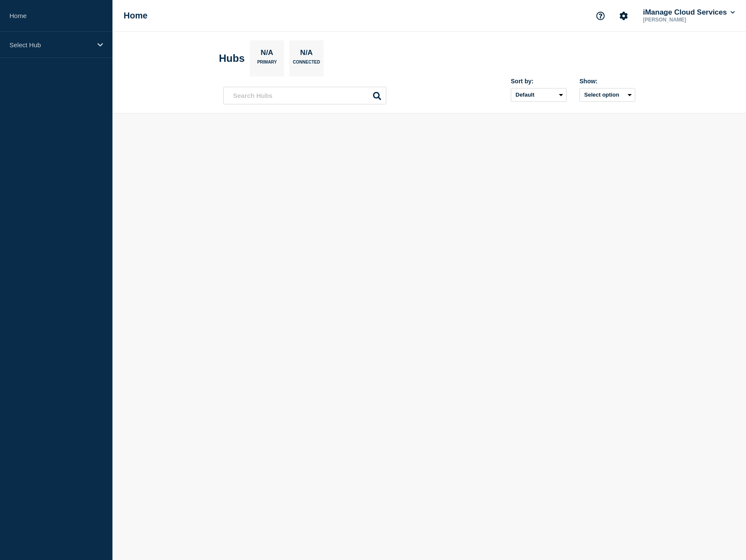 The image size is (746, 560). I want to click on h1: Home, so click(136, 15).